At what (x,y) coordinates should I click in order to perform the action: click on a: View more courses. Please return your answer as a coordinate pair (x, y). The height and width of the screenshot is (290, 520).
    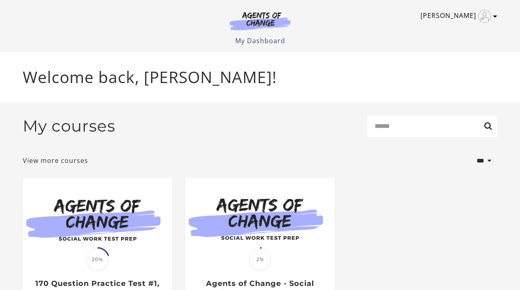
    Looking at the image, I should click on (55, 160).